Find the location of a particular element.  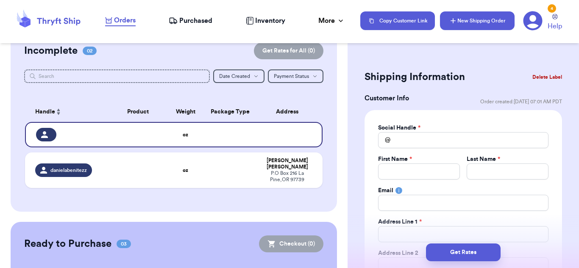

th: Package Type is located at coordinates (230, 112).